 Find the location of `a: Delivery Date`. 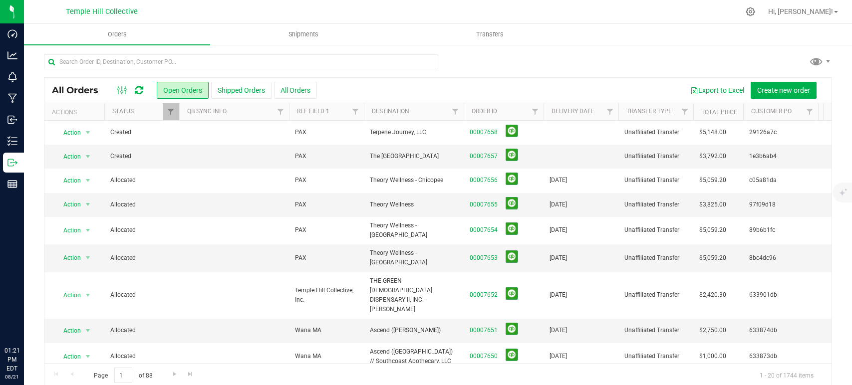

a: Delivery Date is located at coordinates (573, 111).